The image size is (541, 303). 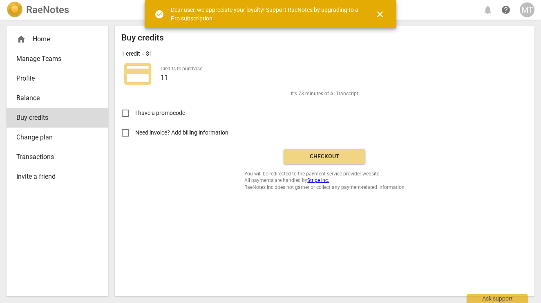 I want to click on span: You will be redirected to the payment service provider website. All payments are handled by RaeNo..., so click(x=325, y=181).